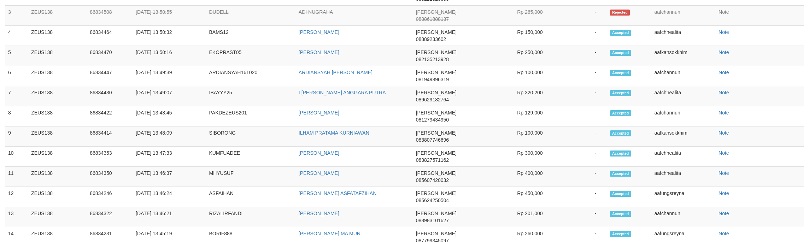  I want to click on td: 12, so click(17, 197).